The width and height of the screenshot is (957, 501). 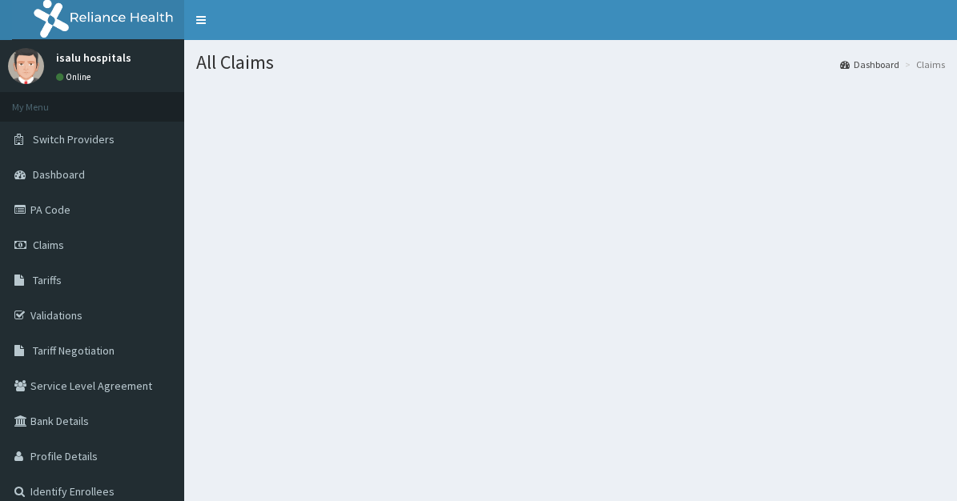 What do you see at coordinates (47, 280) in the screenshot?
I see `span: Tariffs` at bounding box center [47, 280].